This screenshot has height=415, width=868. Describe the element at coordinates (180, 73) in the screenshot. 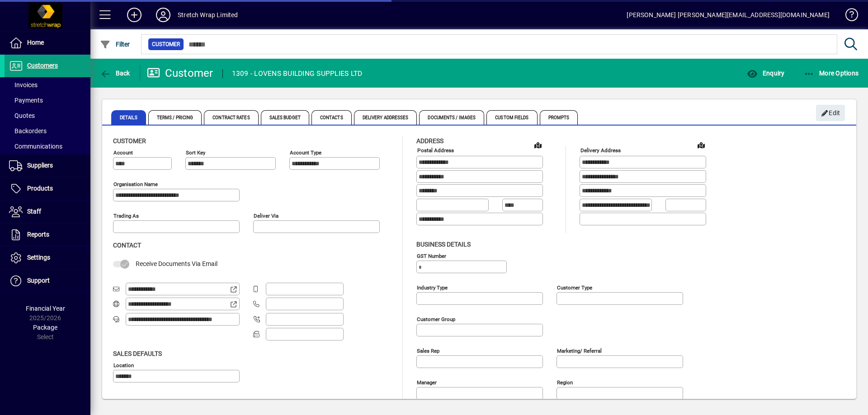

I see `div: Customer` at that location.